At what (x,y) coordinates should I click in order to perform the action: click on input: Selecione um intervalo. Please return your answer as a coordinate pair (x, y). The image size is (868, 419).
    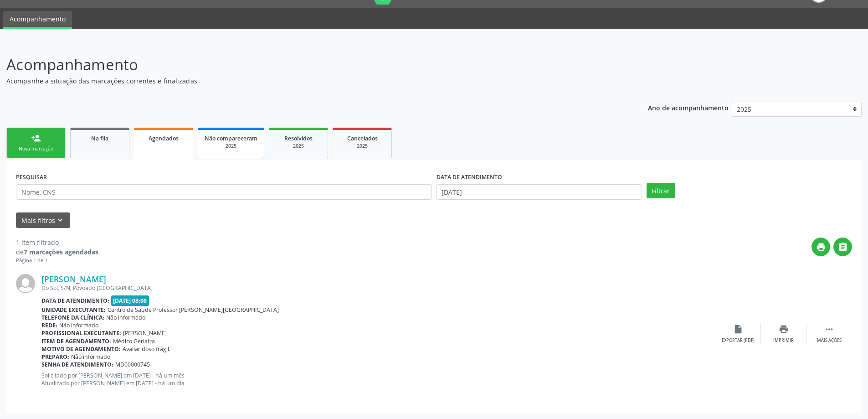
    Looking at the image, I should click on (539, 192).